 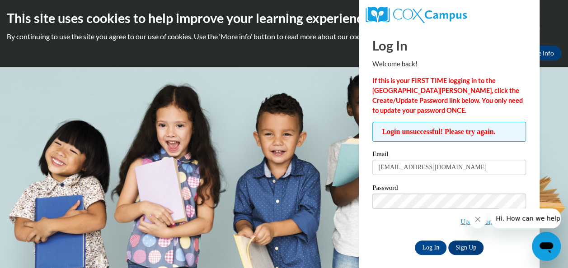 What do you see at coordinates (284, 37) in the screenshot?
I see `p: By continuing to use the site you agree to our use of cookies. Use the ‘More info’ button to read...` at bounding box center [284, 37].